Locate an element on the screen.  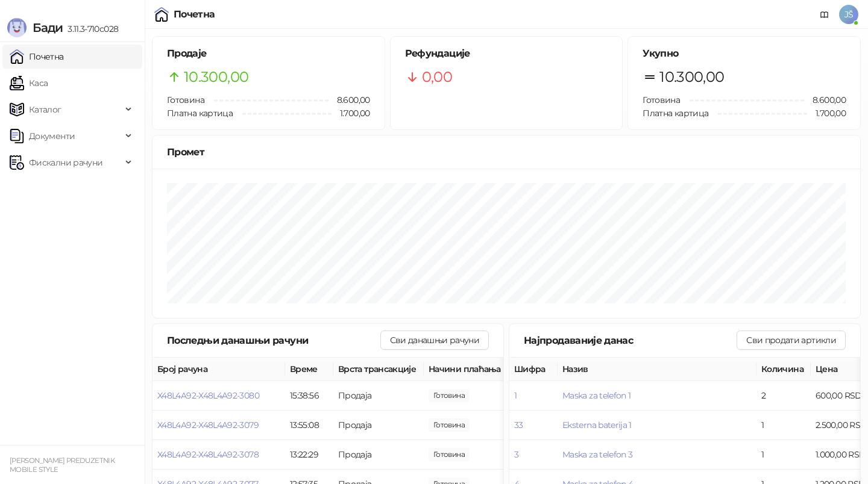
td: 15:38:56 is located at coordinates (310, 395).